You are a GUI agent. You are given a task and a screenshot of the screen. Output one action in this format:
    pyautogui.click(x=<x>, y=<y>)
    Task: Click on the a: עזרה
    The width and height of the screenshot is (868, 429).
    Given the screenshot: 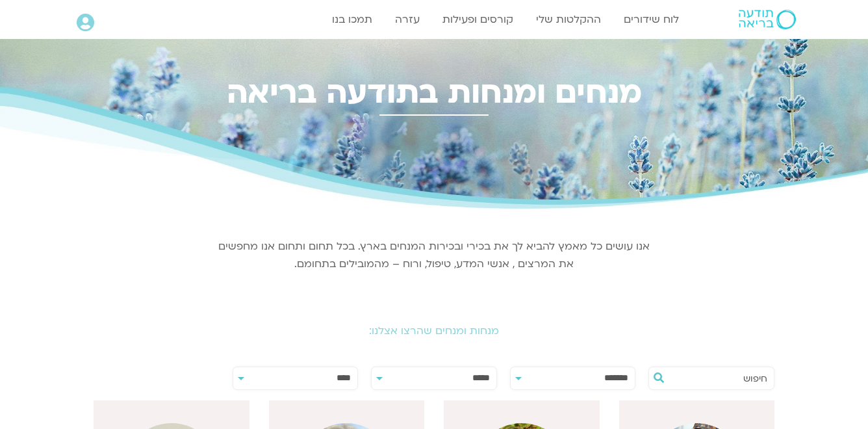 What is the action you would take?
    pyautogui.click(x=407, y=20)
    